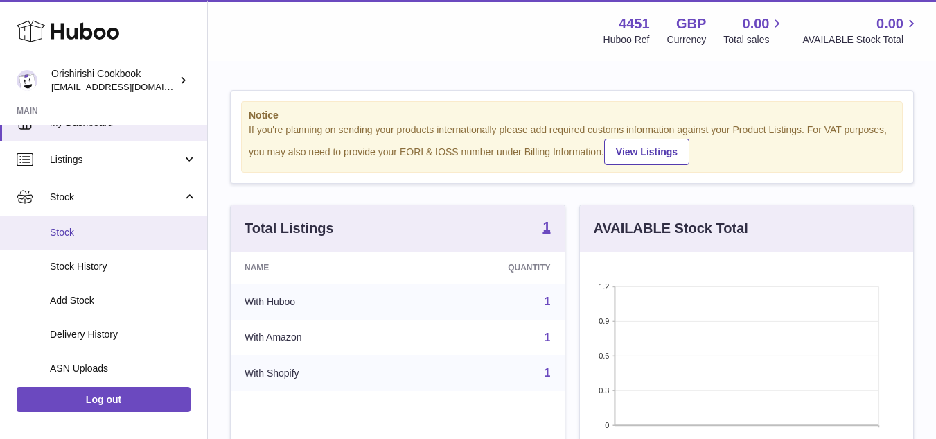 The width and height of the screenshot is (936, 439). What do you see at coordinates (754, 39) in the screenshot?
I see `span: Total sales` at bounding box center [754, 39].